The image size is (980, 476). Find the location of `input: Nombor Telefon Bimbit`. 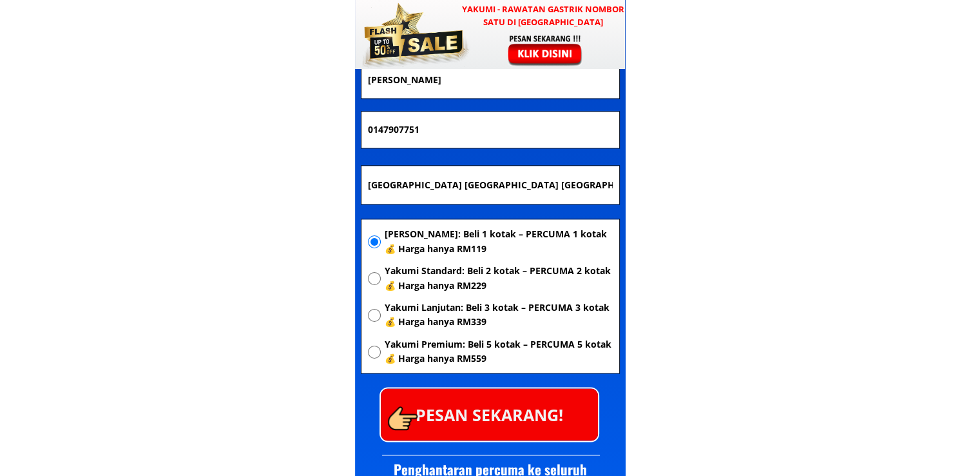

input: Nombor Telefon Bimbit is located at coordinates (490, 130).